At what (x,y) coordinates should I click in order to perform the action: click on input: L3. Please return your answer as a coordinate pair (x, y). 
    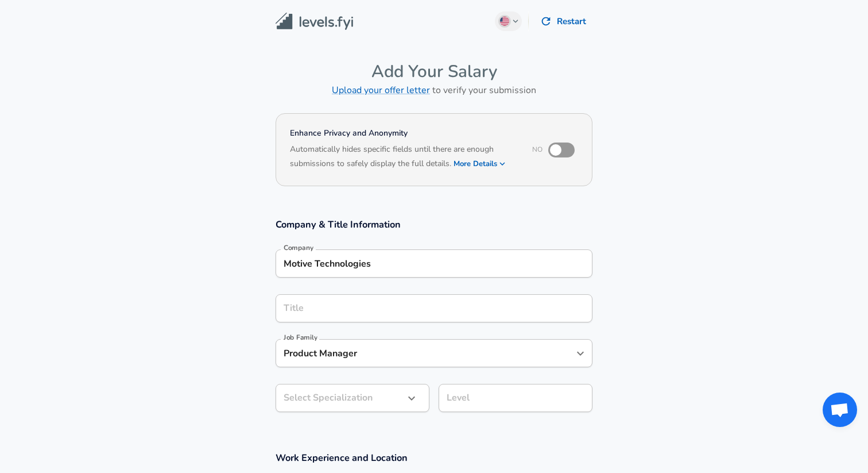
    Looking at the image, I should click on (516, 398).